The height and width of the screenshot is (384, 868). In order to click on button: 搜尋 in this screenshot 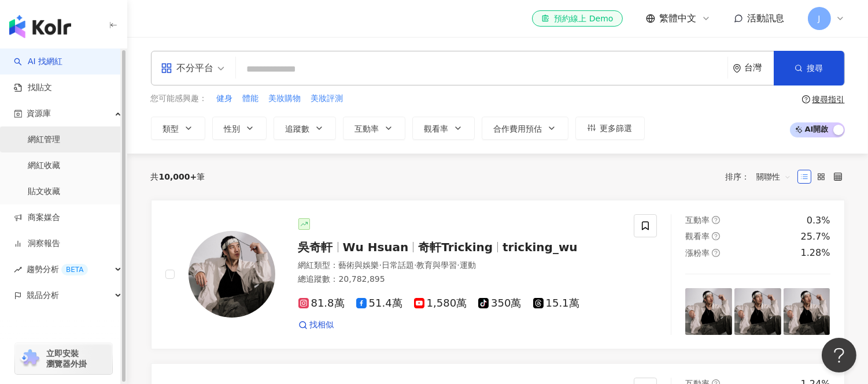, I will do `click(809, 68)`.